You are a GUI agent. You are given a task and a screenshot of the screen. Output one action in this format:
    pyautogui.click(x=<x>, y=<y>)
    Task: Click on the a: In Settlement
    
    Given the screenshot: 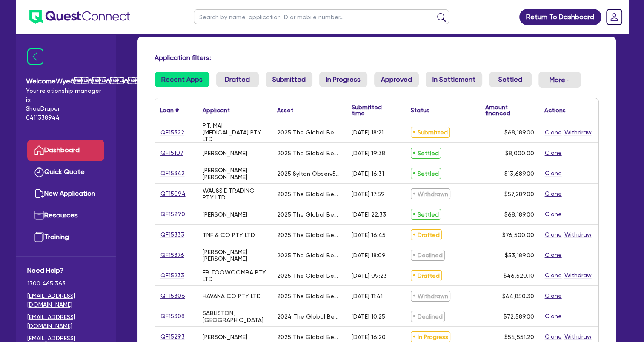 What is the action you would take?
    pyautogui.click(x=454, y=80)
    